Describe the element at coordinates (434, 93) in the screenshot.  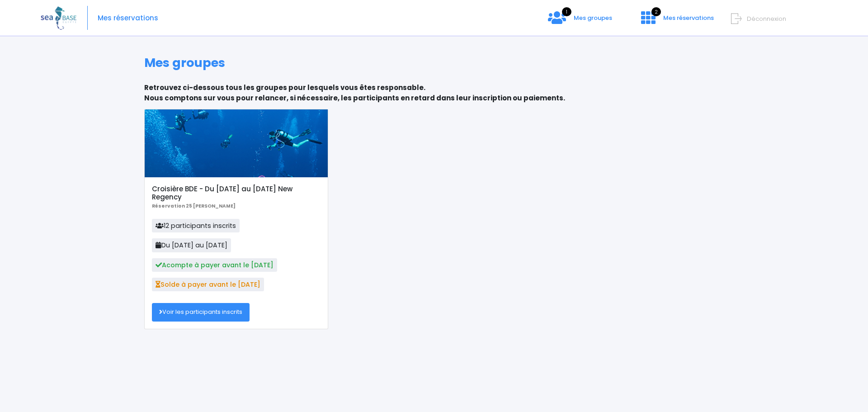
I see `p: Retrouvez ci-dessous tous les groupes pour lesquels vous êtes responsable. Nous comptons sur vous...` at that location.